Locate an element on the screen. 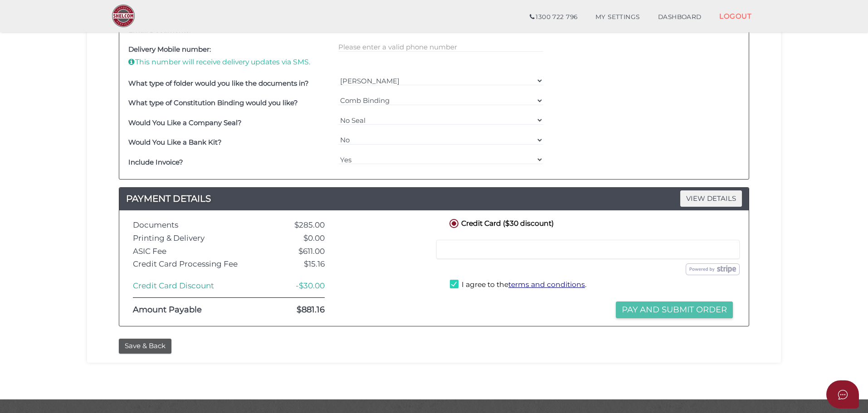 The height and width of the screenshot is (413, 868). div: $611.00 is located at coordinates (295, 251).